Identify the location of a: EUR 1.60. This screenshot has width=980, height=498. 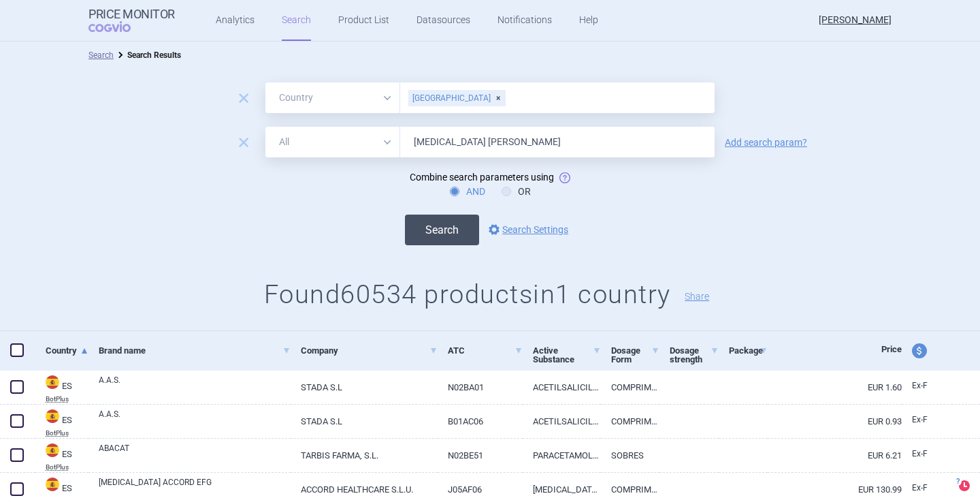
(835, 387).